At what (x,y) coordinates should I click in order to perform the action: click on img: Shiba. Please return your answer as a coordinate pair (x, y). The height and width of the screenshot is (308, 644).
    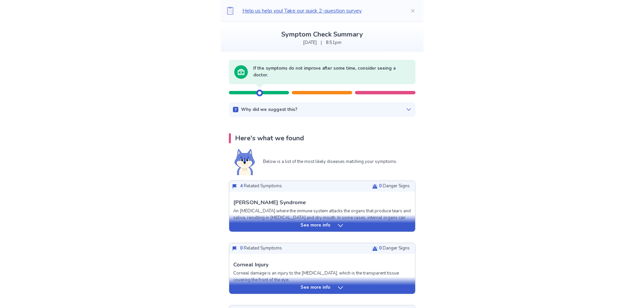
    Looking at the image, I should click on (244, 162).